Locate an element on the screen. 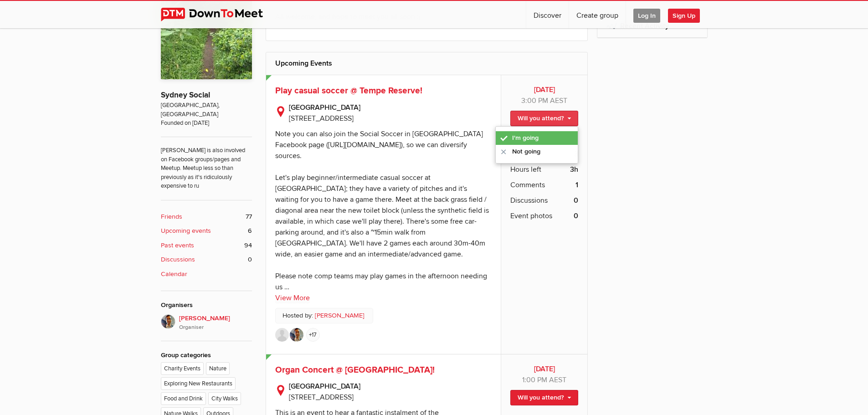 This screenshot has height=415, width=868. a: I'm going is located at coordinates (537, 138).